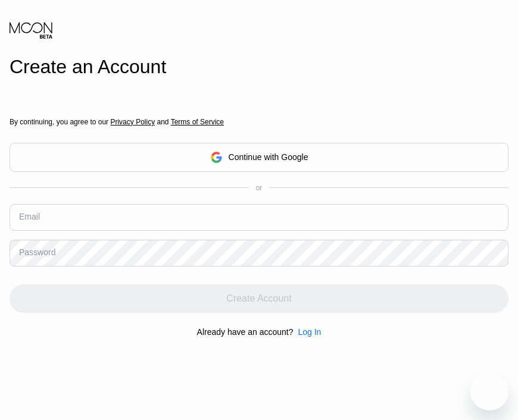 The height and width of the screenshot is (420, 518). Describe the element at coordinates (132, 122) in the screenshot. I see `span: Privacy Policy` at that location.